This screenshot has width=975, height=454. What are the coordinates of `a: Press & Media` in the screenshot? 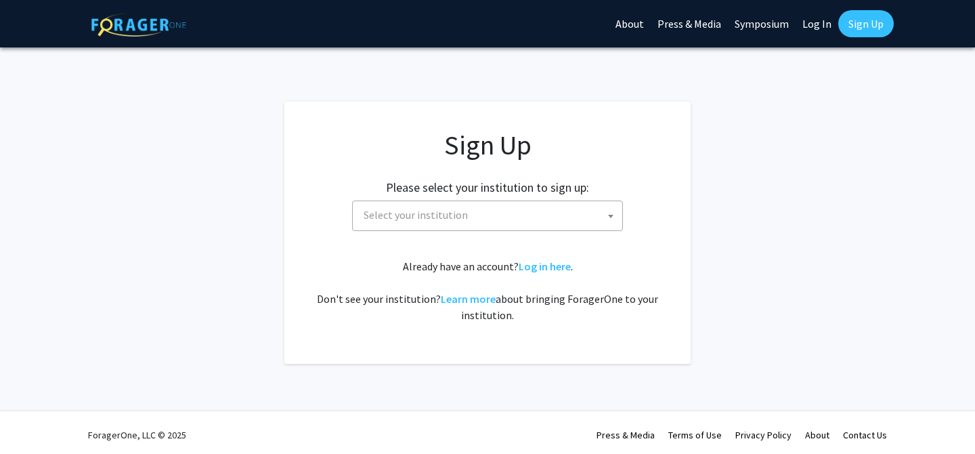 It's located at (626, 435).